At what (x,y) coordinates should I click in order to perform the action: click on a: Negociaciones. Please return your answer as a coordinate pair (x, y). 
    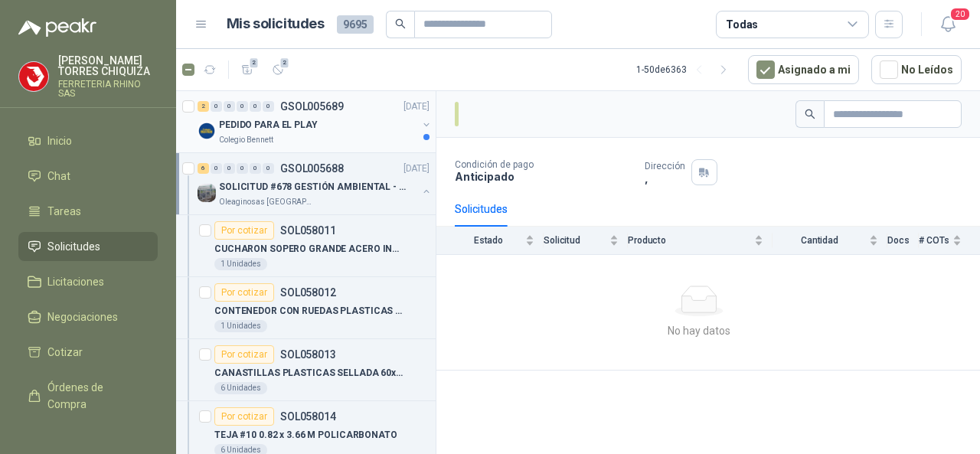
    Looking at the image, I should click on (88, 317).